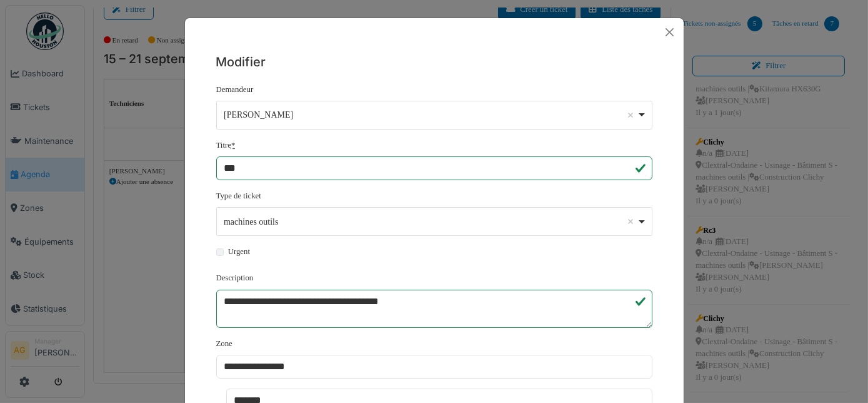  What do you see at coordinates (235, 90) in the screenshot?
I see `label: Demandeur` at bounding box center [235, 90].